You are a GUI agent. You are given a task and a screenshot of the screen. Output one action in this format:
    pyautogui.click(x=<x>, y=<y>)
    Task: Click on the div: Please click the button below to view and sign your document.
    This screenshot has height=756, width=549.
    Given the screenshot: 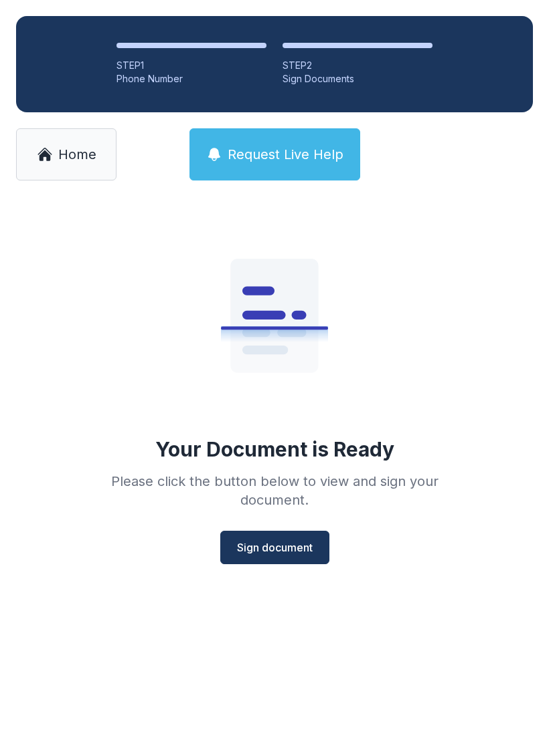 What is the action you would take?
    pyautogui.click(x=274, y=491)
    